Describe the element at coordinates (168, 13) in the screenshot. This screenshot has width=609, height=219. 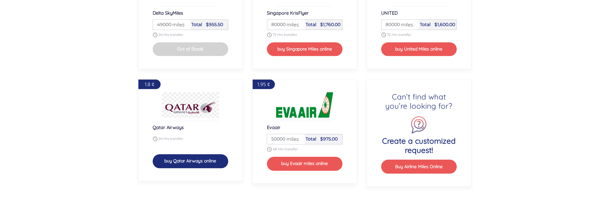
I see `span: Delta SkyMiles` at that location.